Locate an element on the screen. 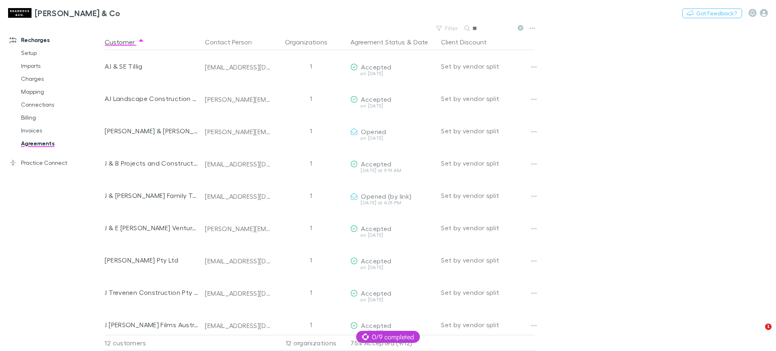 The image size is (776, 351). a: Invoices is located at coordinates (62, 130).